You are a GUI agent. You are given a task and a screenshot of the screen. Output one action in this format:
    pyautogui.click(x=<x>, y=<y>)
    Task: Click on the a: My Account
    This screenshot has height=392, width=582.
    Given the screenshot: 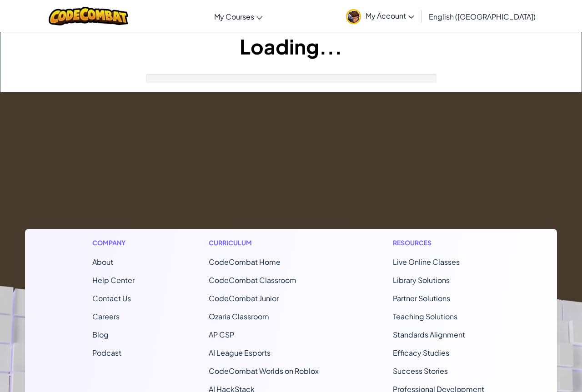 What is the action you would take?
    pyautogui.click(x=380, y=16)
    